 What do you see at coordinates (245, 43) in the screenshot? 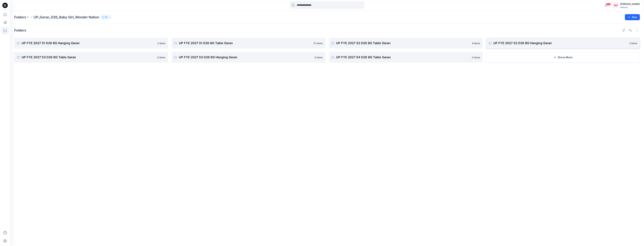
I see `p: UP FYE 2027 S1 D26 BG Table Garan` at bounding box center [245, 43].